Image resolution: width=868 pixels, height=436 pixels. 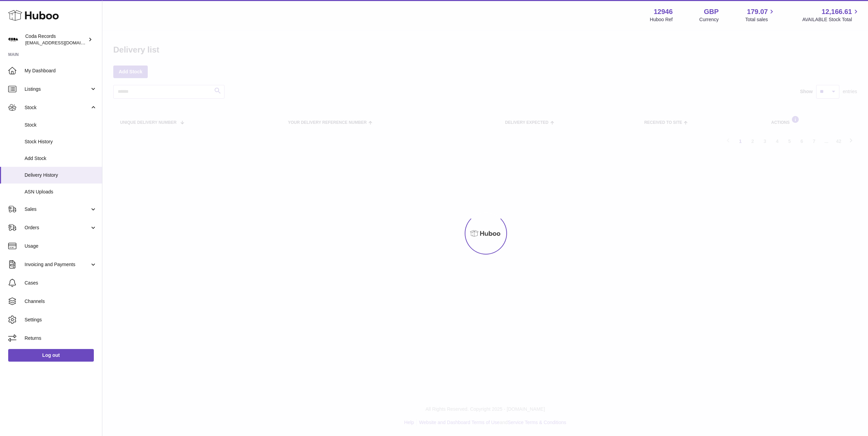 What do you see at coordinates (664, 12) in the screenshot?
I see `strong: 12946` at bounding box center [664, 12].